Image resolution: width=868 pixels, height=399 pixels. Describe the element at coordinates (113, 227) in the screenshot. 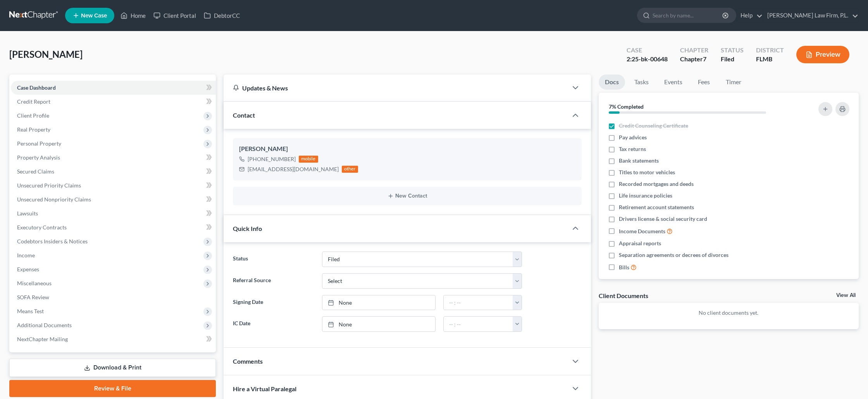

I see `a: Executory Contracts` at that location.